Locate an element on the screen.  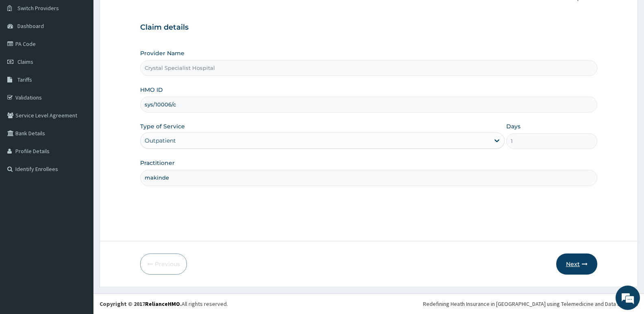
div: Minimize live chat window is located at coordinates (143, 14).